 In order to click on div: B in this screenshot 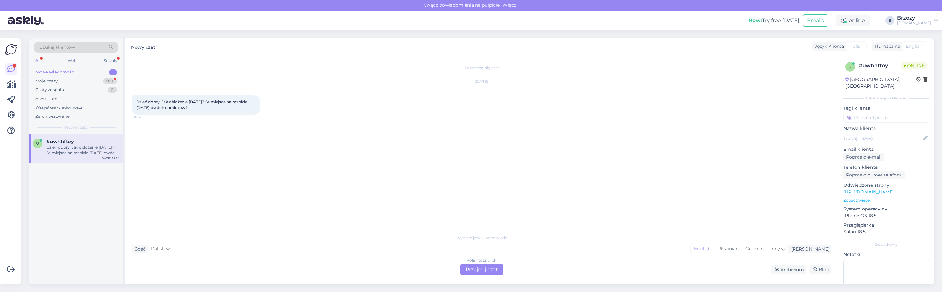, I will do `click(890, 21)`.